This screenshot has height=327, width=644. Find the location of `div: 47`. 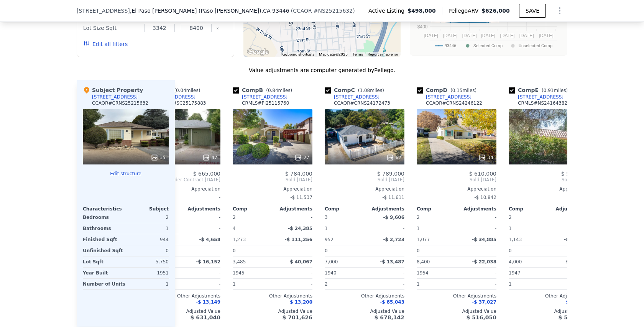

div: 47 is located at coordinates (210, 158).